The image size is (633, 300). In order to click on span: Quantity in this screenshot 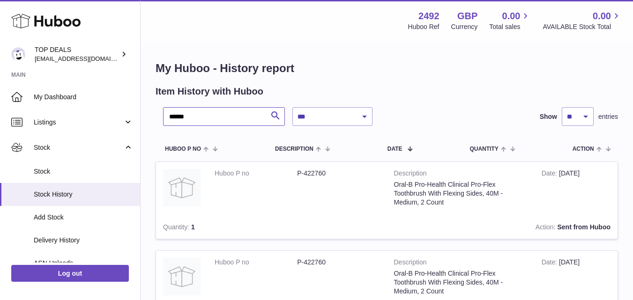, I will do `click(483, 149)`.